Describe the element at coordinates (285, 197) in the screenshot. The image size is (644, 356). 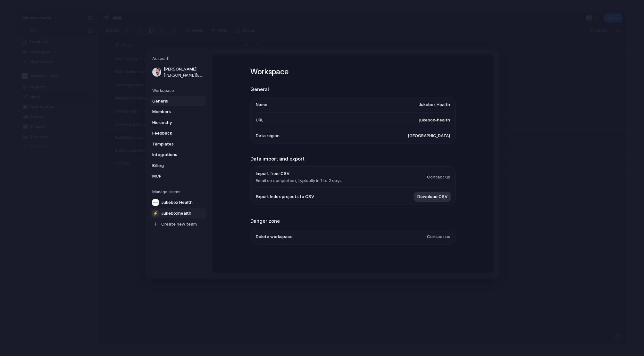
I see `span: Export Index projects to CSV` at that location.